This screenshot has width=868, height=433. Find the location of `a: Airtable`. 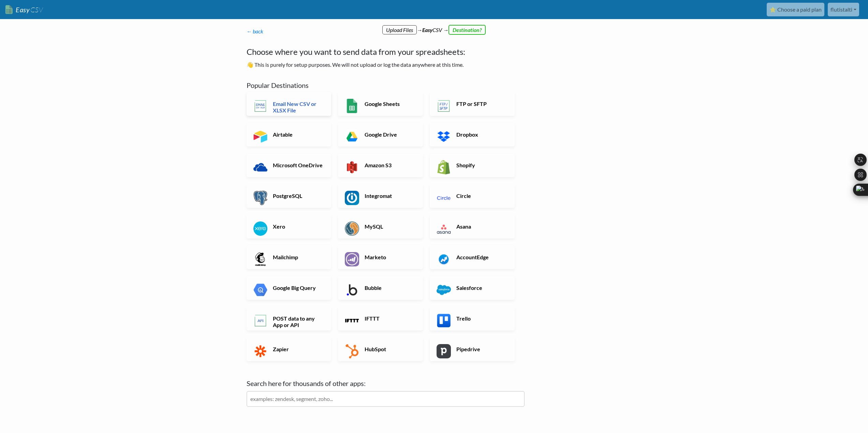

a: Airtable is located at coordinates (289, 135).